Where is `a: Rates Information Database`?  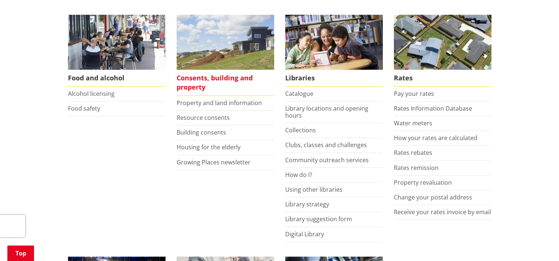 a: Rates Information Database is located at coordinates (433, 109).